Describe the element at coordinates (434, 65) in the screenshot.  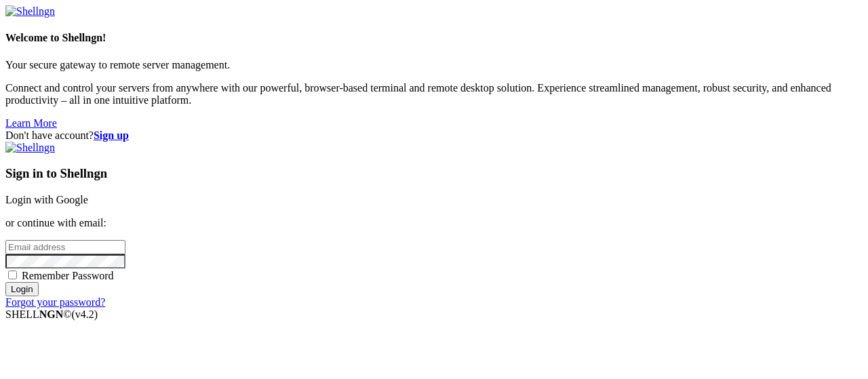
I see `p: Your secure gateway to remote server management.` at that location.